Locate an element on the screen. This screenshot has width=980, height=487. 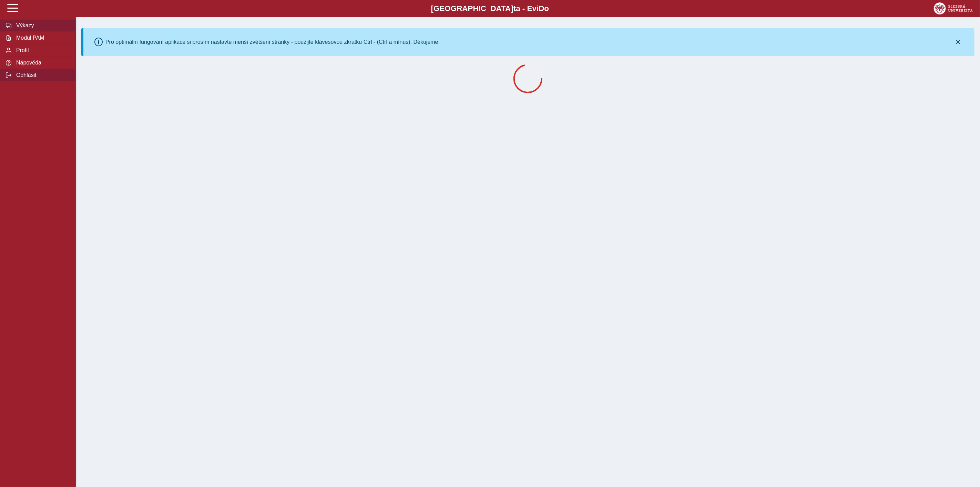
span: o is located at coordinates (547, 8).